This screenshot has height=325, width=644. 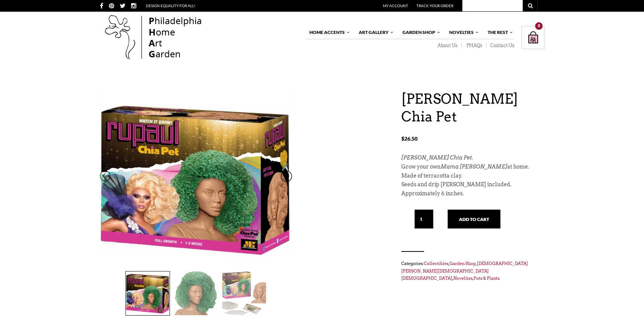 I want to click on bdi: 26.50, so click(x=409, y=139).